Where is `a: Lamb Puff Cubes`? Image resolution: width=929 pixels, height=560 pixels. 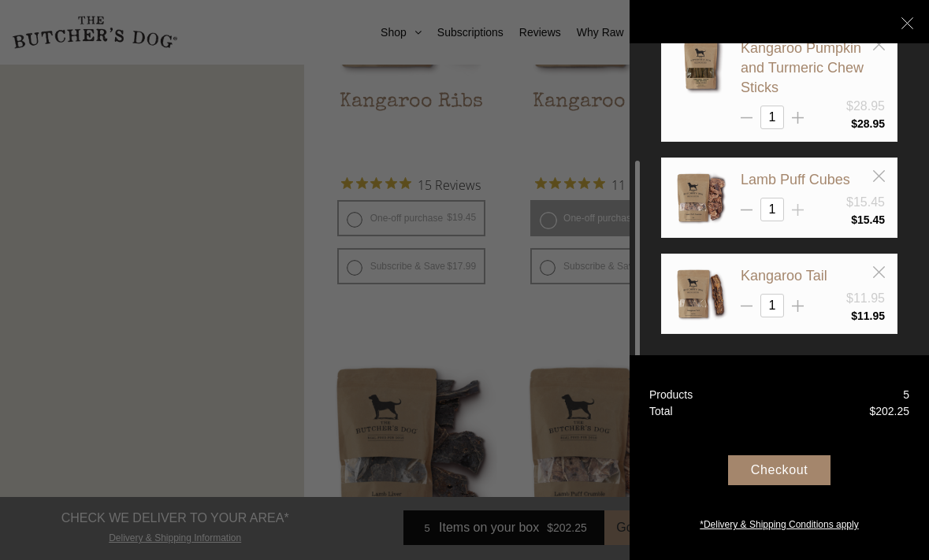
a: Lamb Puff Cubes is located at coordinates (795, 180).